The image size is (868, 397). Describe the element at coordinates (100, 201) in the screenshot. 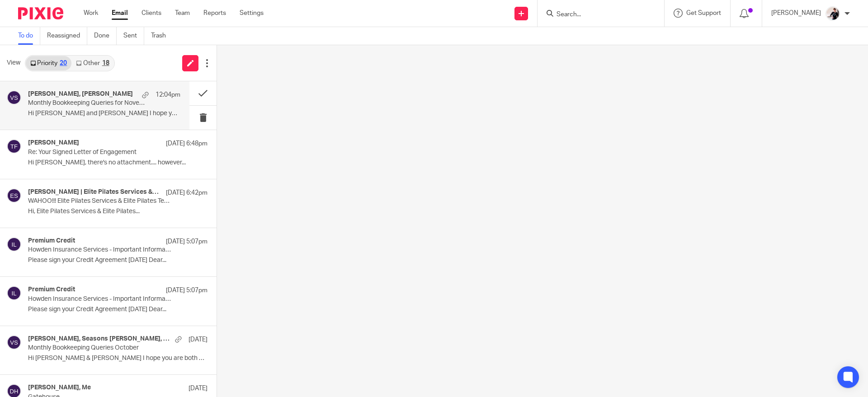

I see `p: WAHOO!!! Elite Pilates Services & Elite Pilates Teacher Training Have Accepted their Proposal` at that location.